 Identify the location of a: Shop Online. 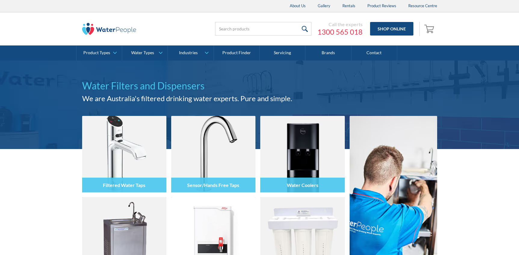
(392, 29).